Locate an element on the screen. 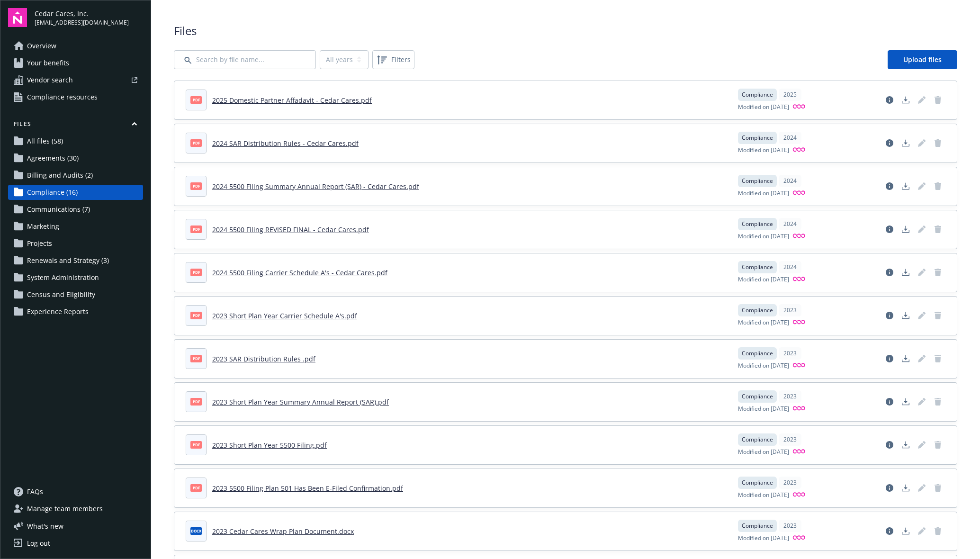  span: Communications (7) is located at coordinates (58, 209).